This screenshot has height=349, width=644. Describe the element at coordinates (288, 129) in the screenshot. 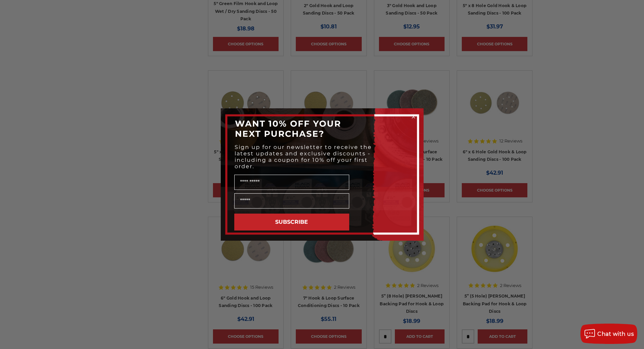

I see `span: WANT 10% OFF YOUR NEXT PURCHASE?` at that location.